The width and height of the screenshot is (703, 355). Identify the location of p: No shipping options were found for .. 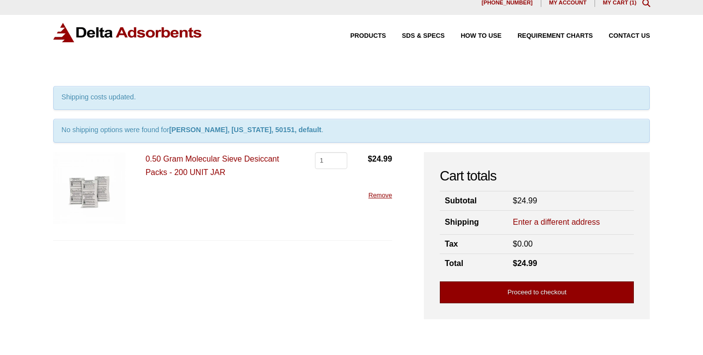
(352, 130).